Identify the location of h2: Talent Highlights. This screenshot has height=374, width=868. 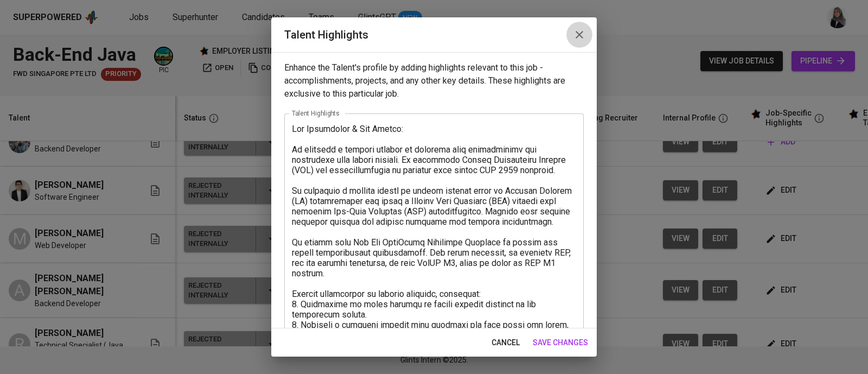
(434, 35).